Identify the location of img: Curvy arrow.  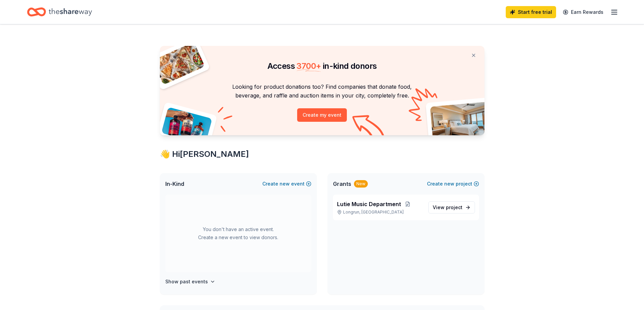
(369, 127).